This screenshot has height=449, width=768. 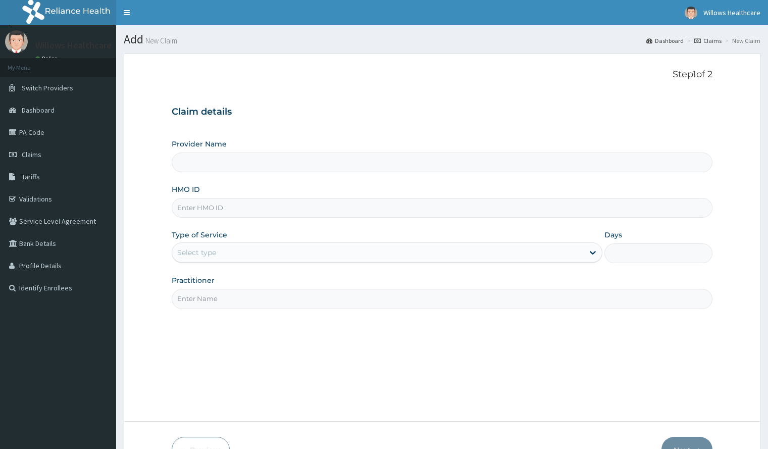 I want to click on p: Step 1 of 2, so click(x=442, y=75).